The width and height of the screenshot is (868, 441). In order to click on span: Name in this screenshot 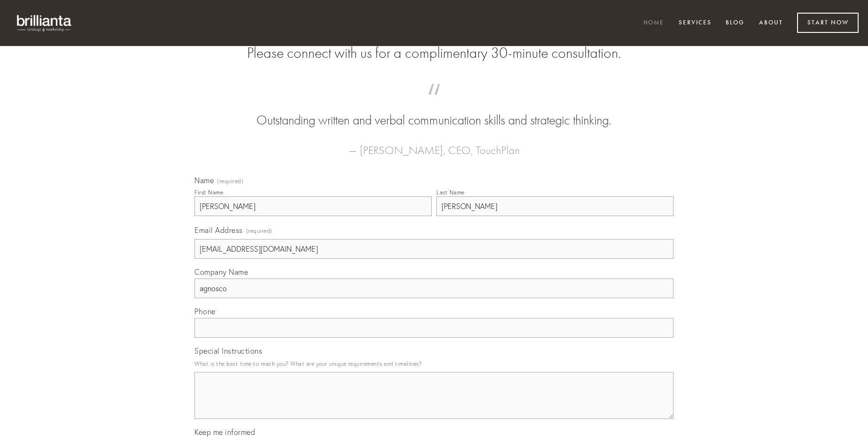, I will do `click(204, 181)`.